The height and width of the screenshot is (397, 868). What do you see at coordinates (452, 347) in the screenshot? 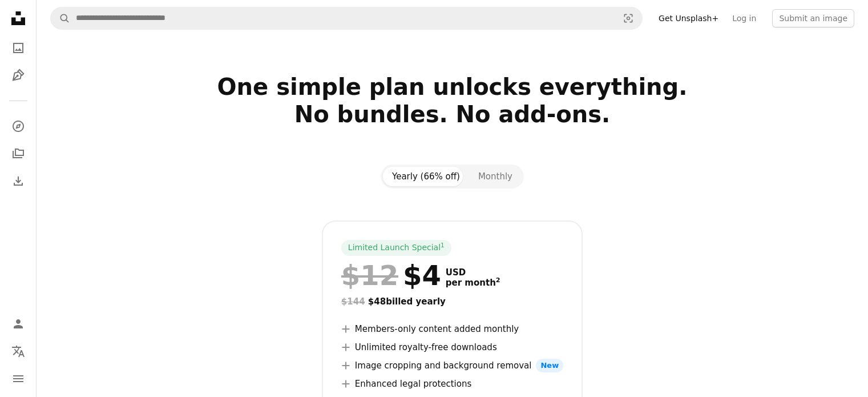
I see `li: Unlimited royalty-free downloads` at bounding box center [452, 347].